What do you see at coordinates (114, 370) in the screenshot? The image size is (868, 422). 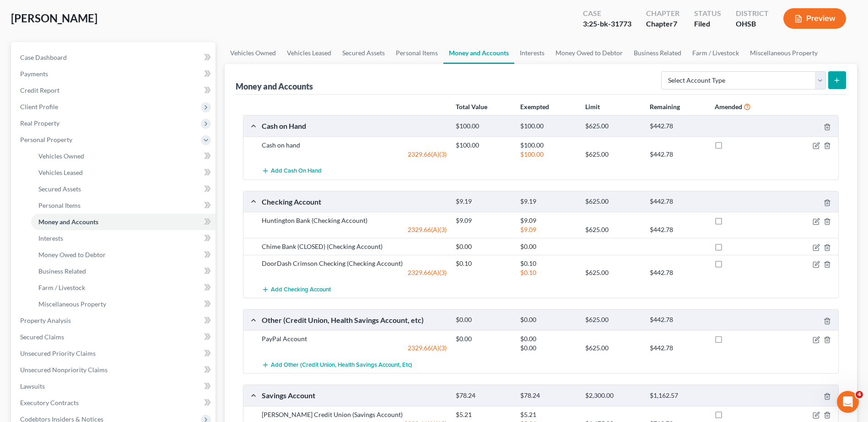 I see `a: Unsecured Nonpriority Claims` at bounding box center [114, 370].